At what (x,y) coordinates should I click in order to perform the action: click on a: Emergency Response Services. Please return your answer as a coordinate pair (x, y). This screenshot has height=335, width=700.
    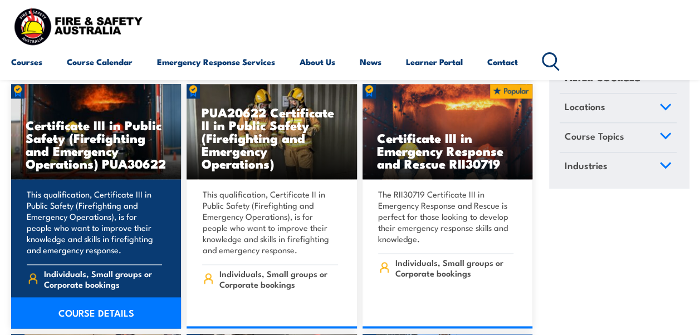
    Looking at the image, I should click on (216, 62).